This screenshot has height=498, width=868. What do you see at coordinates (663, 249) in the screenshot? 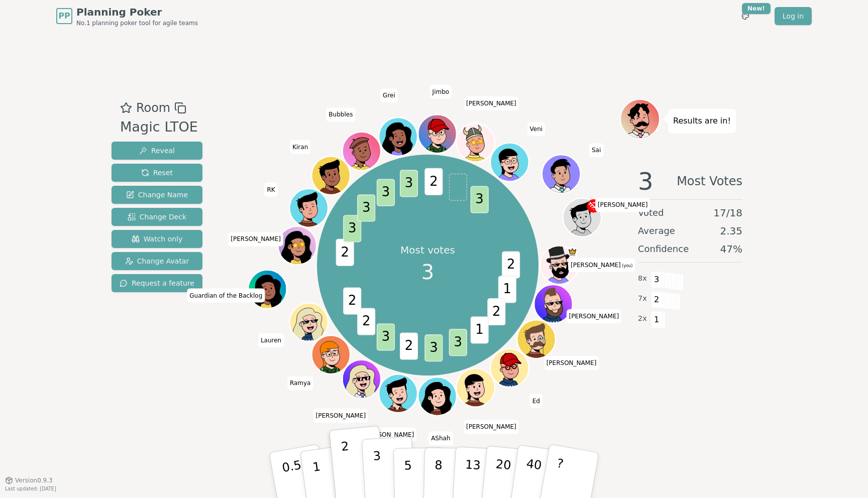
I see `span: Confidence` at bounding box center [663, 249].